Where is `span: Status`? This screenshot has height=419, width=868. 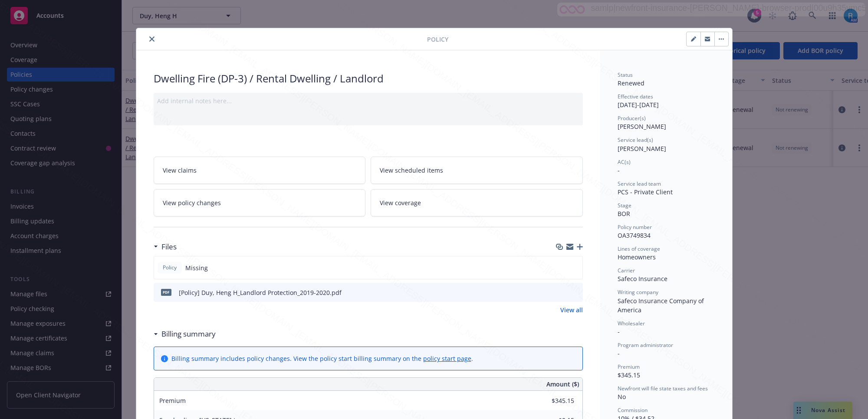 span: Status is located at coordinates (625, 74).